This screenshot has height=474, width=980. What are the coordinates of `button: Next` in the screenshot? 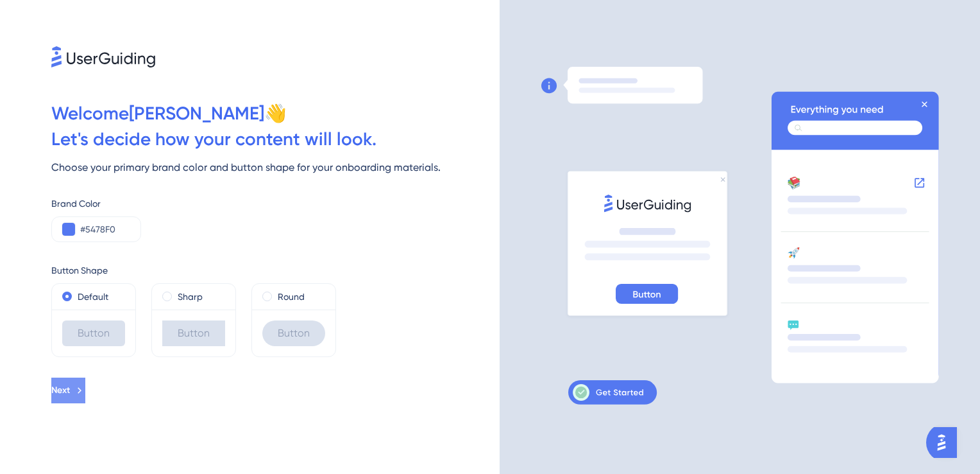 It's located at (68, 390).